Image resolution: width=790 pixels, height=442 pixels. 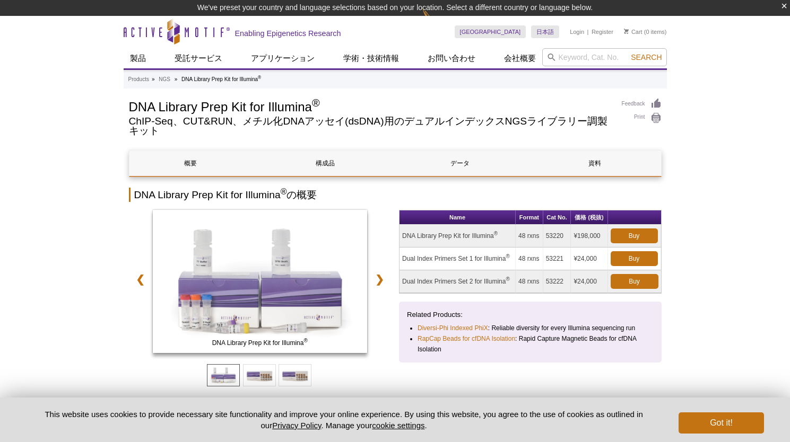 What do you see at coordinates (436, 20) in the screenshot?
I see `img: Change Here` at bounding box center [436, 20].